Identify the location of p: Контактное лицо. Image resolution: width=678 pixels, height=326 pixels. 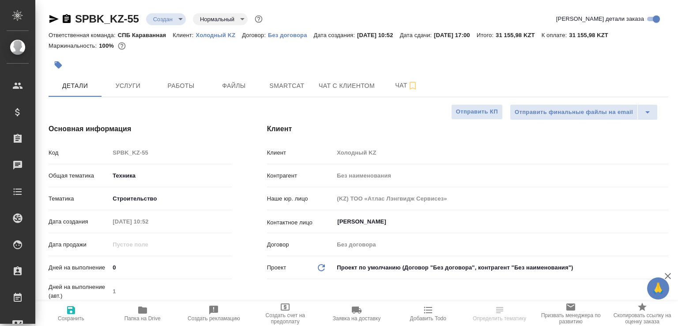
(301, 223).